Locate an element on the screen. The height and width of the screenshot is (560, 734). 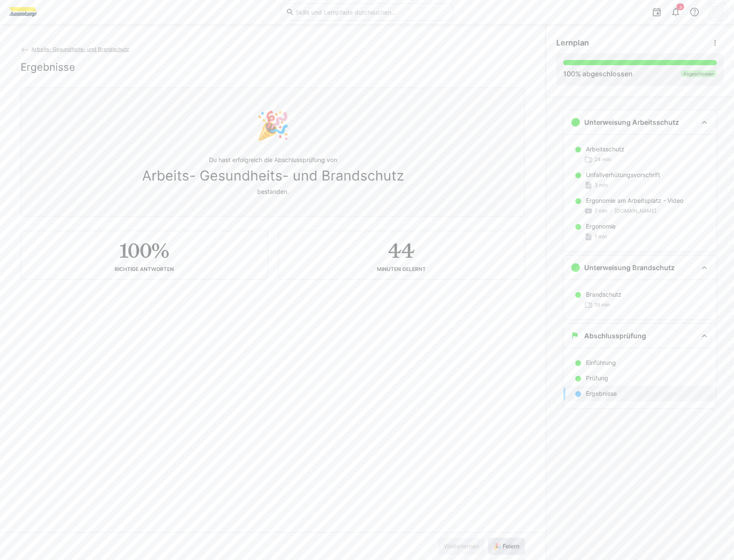
h3: Unterweisung Brandschutz is located at coordinates (629, 268).